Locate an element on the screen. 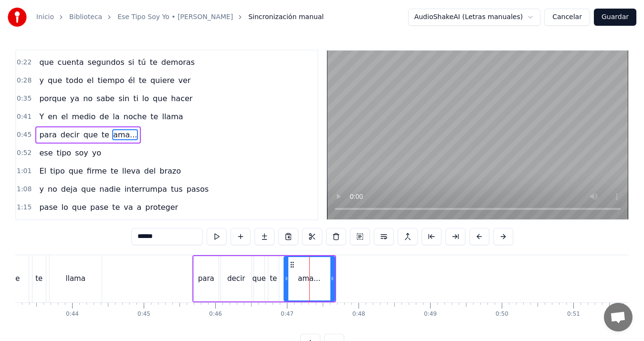 The image size is (644, 341). span: ese is located at coordinates (46, 152).